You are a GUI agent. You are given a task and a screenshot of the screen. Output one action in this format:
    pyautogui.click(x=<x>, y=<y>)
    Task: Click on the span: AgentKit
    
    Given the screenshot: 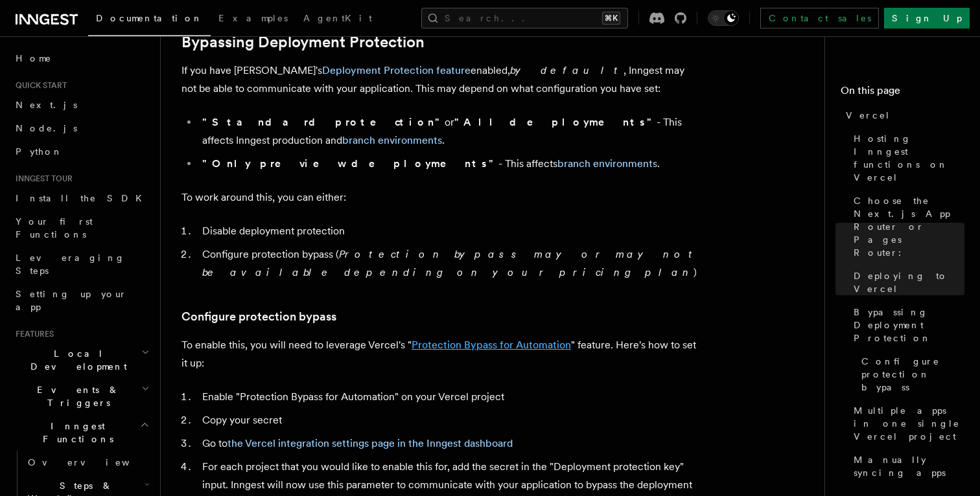 What is the action you would take?
    pyautogui.click(x=338, y=18)
    